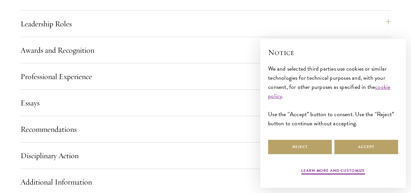 The width and height of the screenshot is (411, 193). I want to click on h2: Notice, so click(333, 52).